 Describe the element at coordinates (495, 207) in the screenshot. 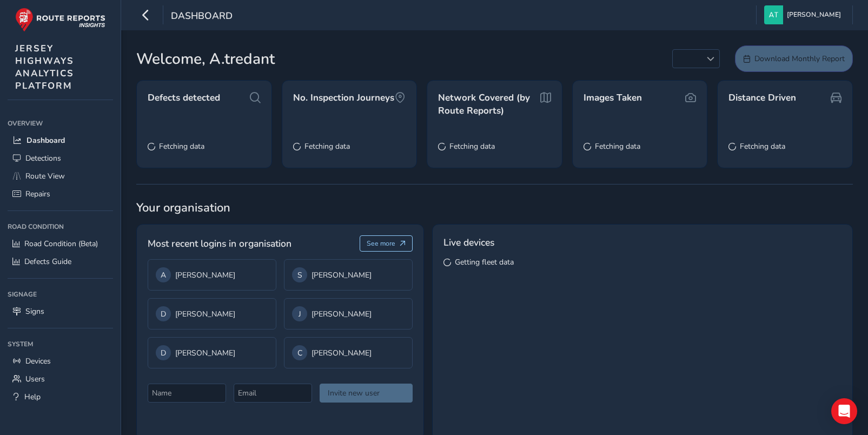

I see `span: Your organisation` at that location.